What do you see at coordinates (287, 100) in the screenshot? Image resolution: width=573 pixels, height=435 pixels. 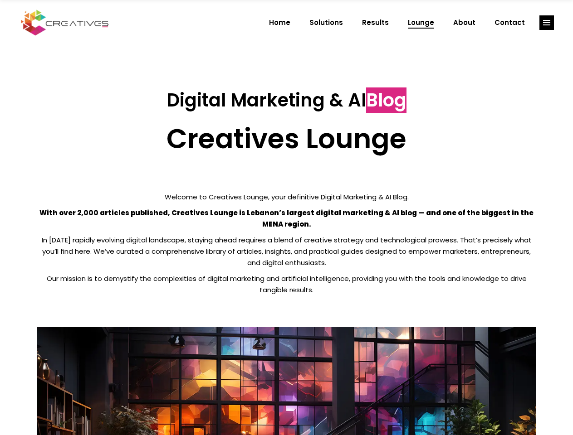 I see `h3: Digital Marketing & AI` at bounding box center [287, 100].